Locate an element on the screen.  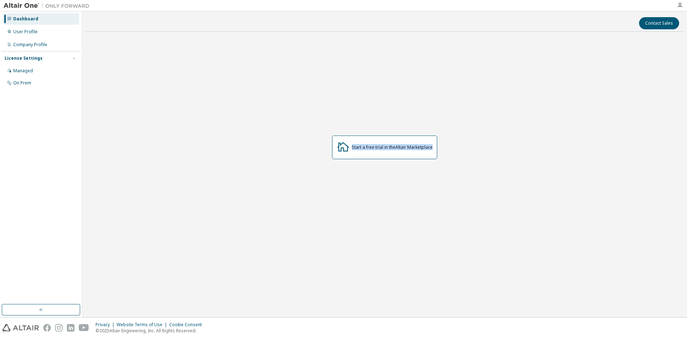
img: linkedin.svg is located at coordinates (70, 328).